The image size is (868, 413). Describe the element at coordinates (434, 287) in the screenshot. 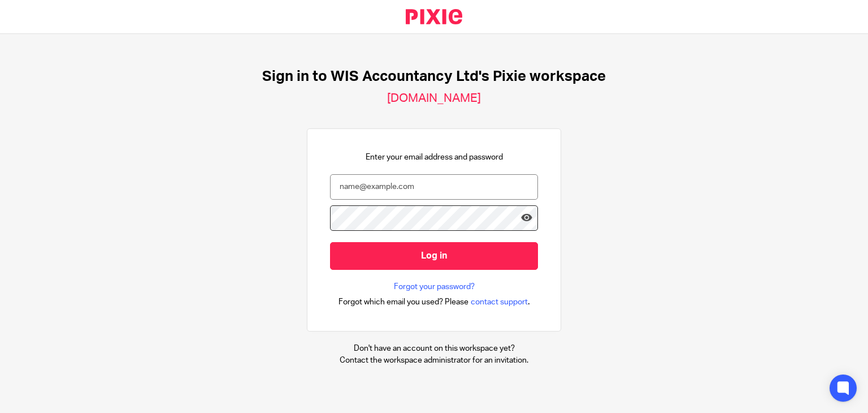

I see `a: Forgot your password?` at that location.